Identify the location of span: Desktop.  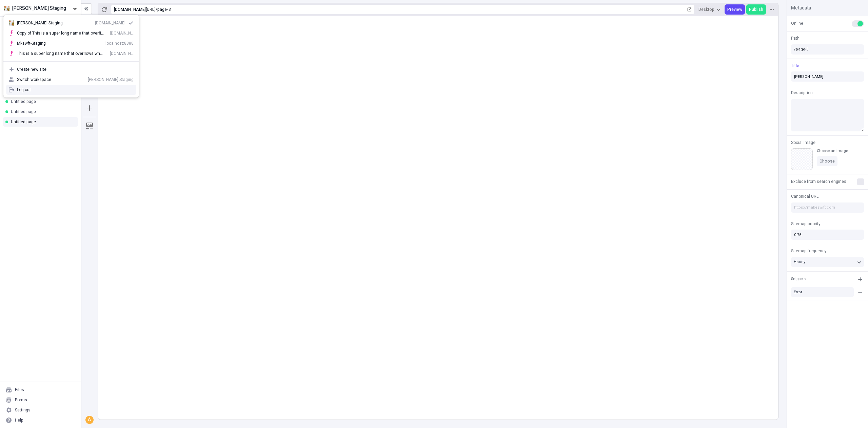
(706, 10).